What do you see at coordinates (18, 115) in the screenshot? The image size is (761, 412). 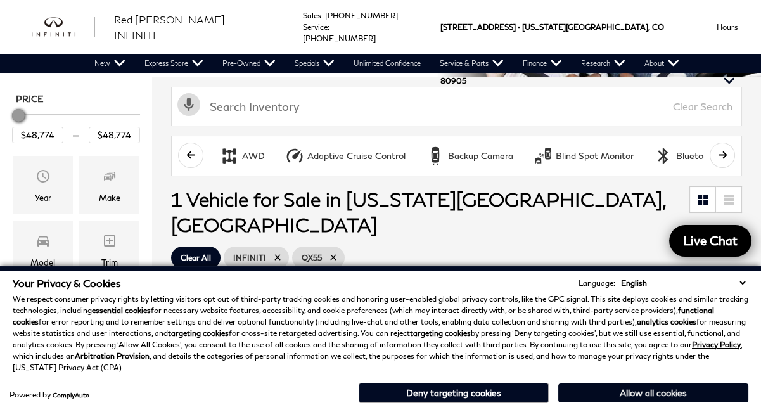 I see `div: Maximum Price` at bounding box center [18, 115].